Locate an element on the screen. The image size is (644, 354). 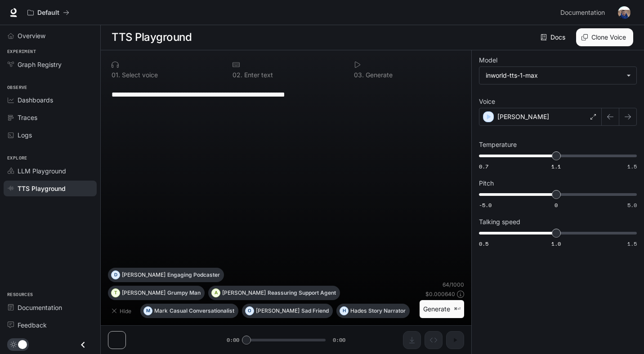
div: H is located at coordinates (344, 311).